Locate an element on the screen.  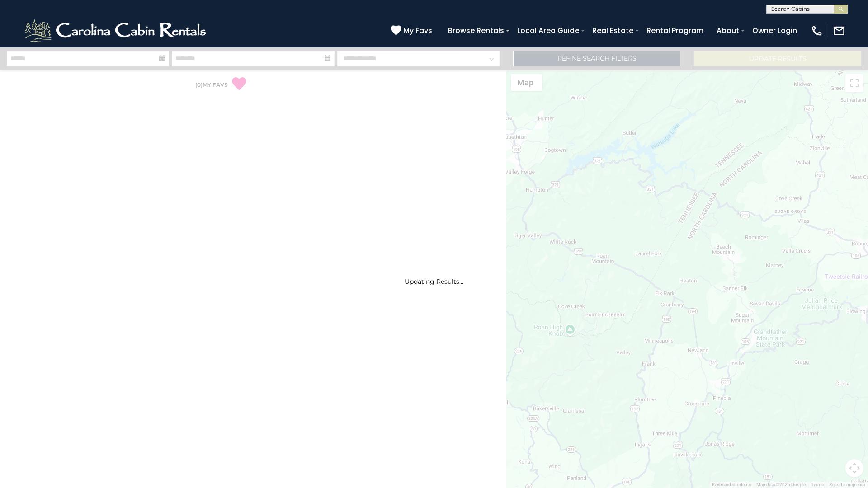
img: mail-regular-white.png is located at coordinates (839, 31).